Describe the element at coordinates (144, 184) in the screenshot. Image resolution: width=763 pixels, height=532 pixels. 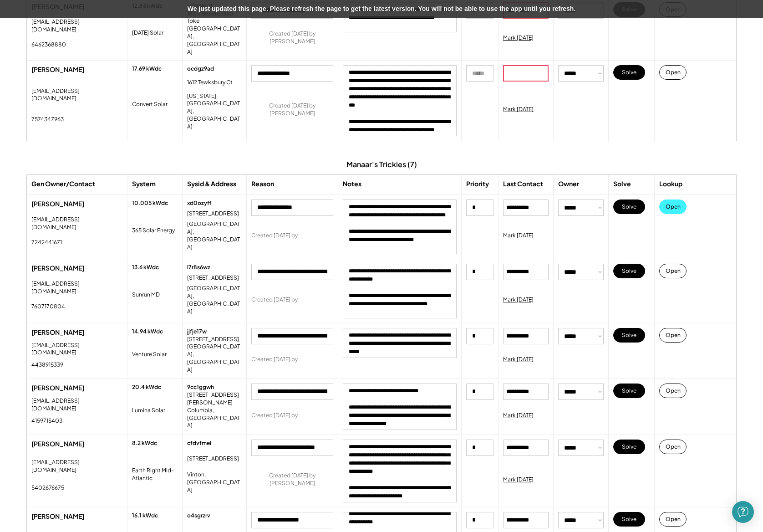
I see `div: System` at that location.